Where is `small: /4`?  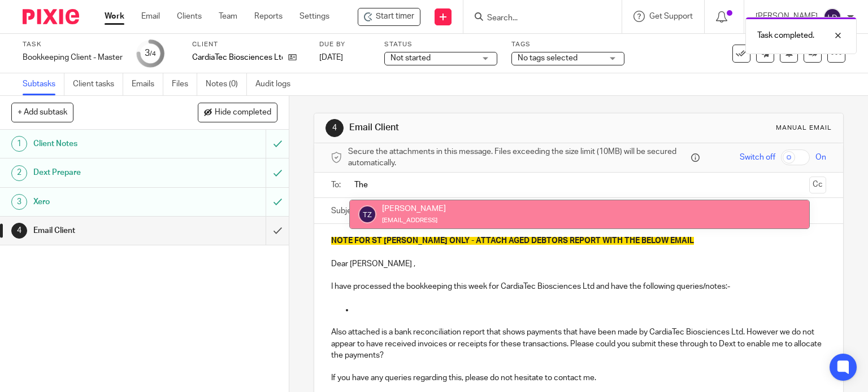 small: /4 is located at coordinates (153, 54).